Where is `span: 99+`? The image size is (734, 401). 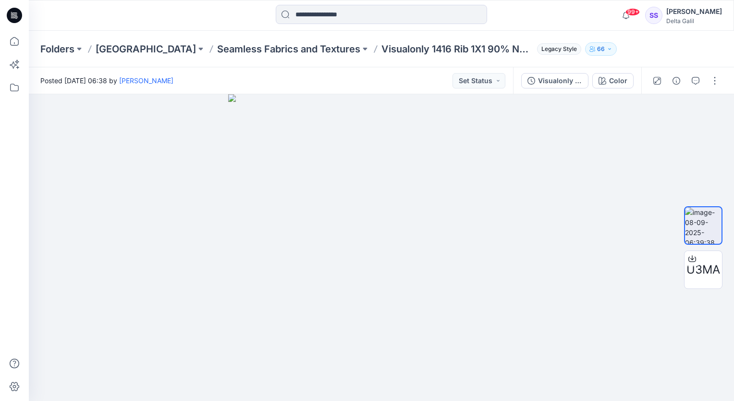
span: 99+ is located at coordinates (633, 12).